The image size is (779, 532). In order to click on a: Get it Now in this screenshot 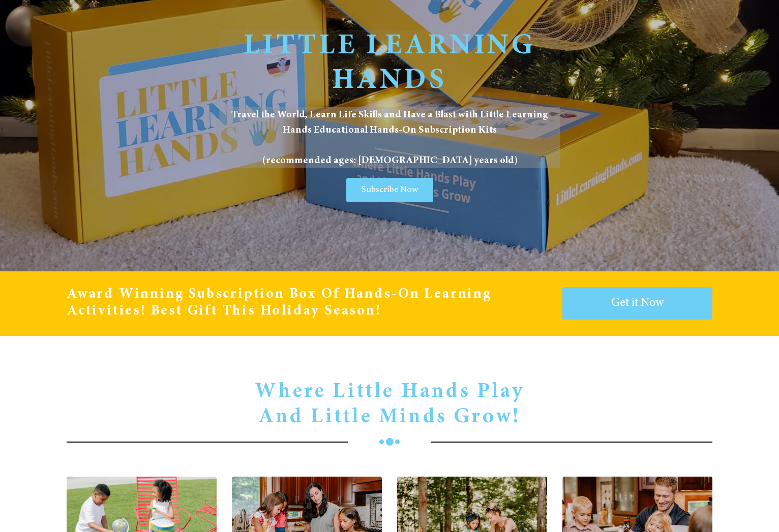, I will do `click(637, 303)`.